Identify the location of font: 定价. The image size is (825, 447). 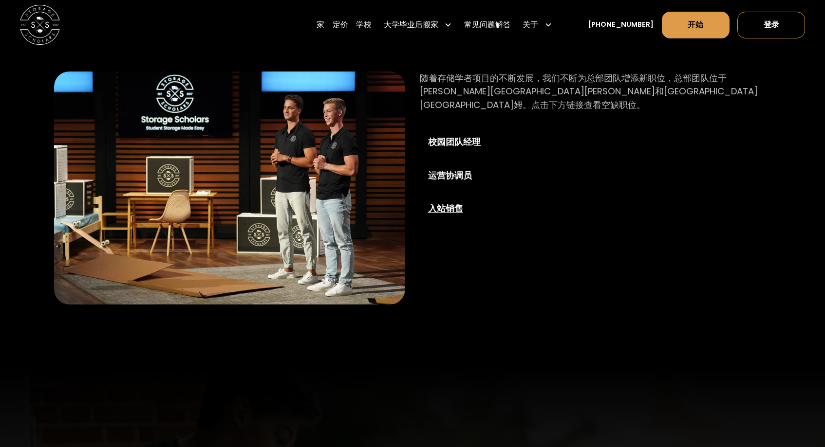
(340, 24).